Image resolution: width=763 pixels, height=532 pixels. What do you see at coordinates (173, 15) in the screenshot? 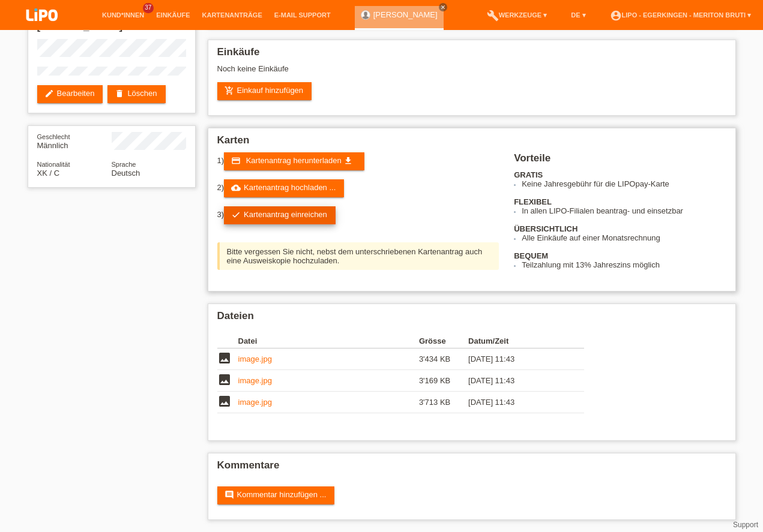
I see `a: Einkäufe` at bounding box center [173, 15].